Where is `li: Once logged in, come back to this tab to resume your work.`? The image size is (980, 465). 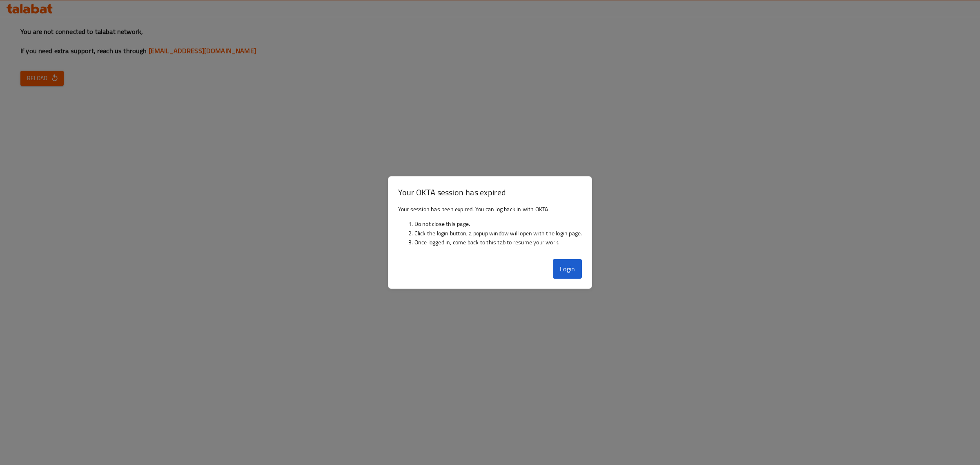 li: Once logged in, come back to this tab to resume your work. is located at coordinates (498, 242).